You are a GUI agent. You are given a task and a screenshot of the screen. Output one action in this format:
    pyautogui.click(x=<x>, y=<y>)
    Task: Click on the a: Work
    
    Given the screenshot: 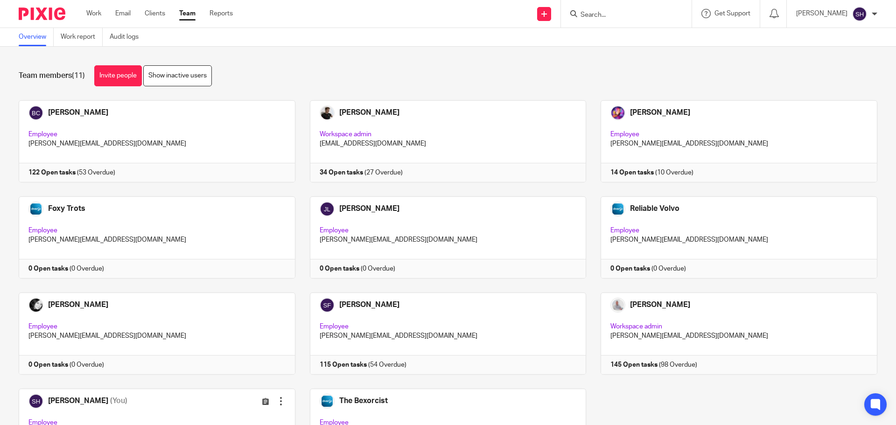 What is the action you would take?
    pyautogui.click(x=94, y=14)
    